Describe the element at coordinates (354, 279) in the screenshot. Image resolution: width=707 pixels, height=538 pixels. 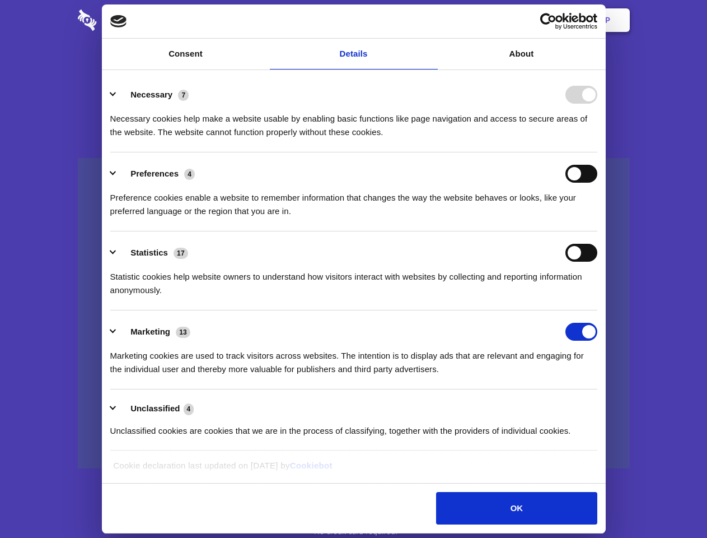
I see `div: Statistic cookies help website owners to understand how visitors interact with websites by collec...` at that location.